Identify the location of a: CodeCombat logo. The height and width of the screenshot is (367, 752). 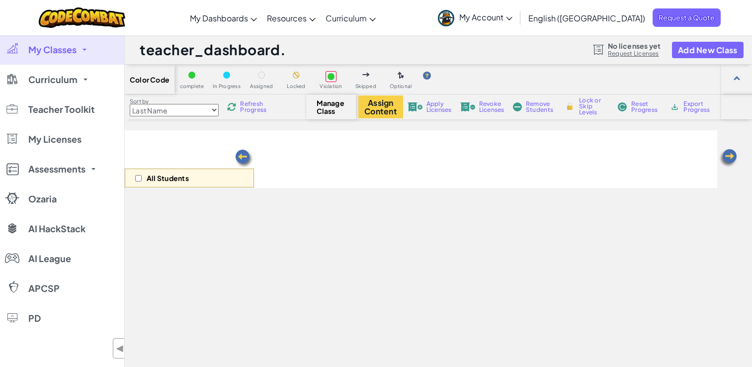
(82, 17).